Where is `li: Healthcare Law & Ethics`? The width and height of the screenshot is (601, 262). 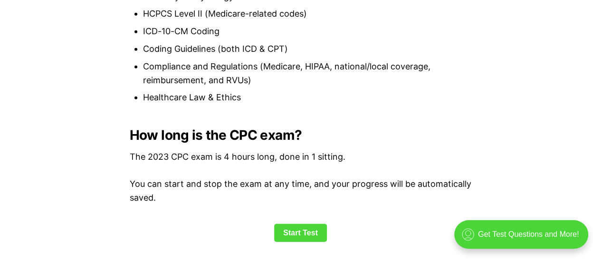 li: Healthcare Law & Ethics is located at coordinates (308, 97).